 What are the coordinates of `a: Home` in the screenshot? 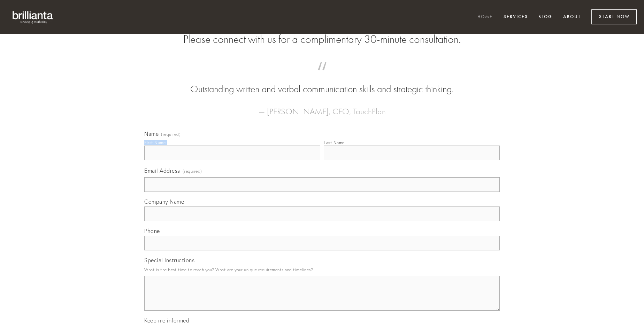 It's located at (485, 17).